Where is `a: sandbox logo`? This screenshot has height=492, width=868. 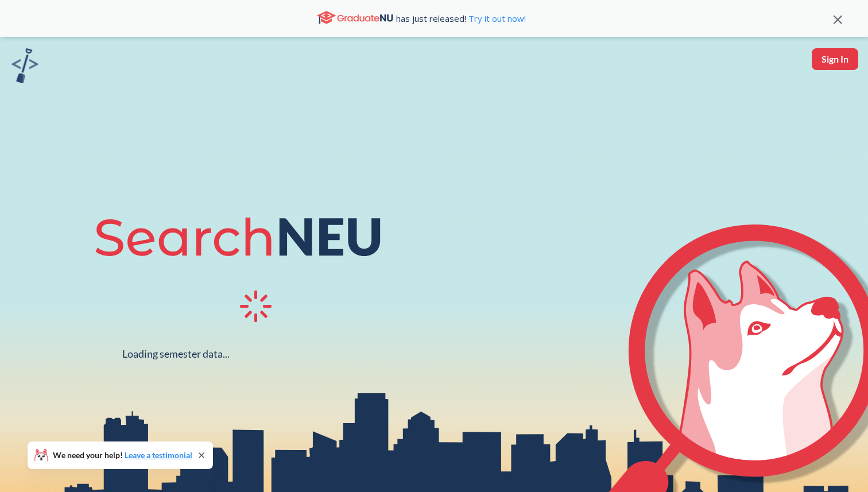
a: sandbox logo is located at coordinates (25, 67).